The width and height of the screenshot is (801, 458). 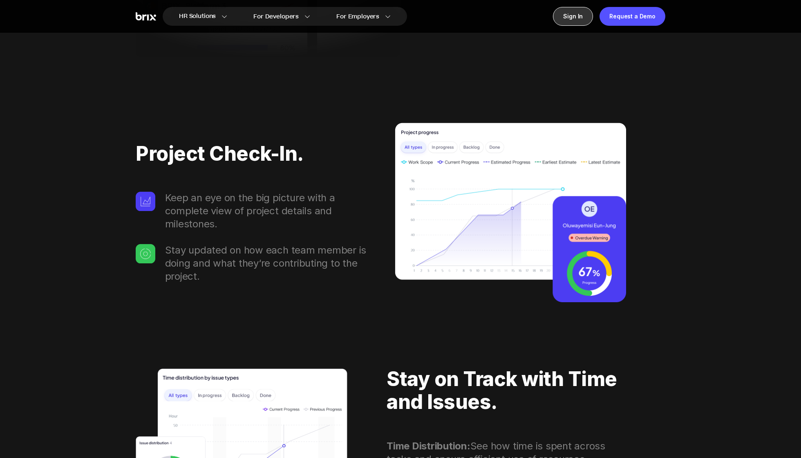 What do you see at coordinates (276, 16) in the screenshot?
I see `span: For Developers` at bounding box center [276, 16].